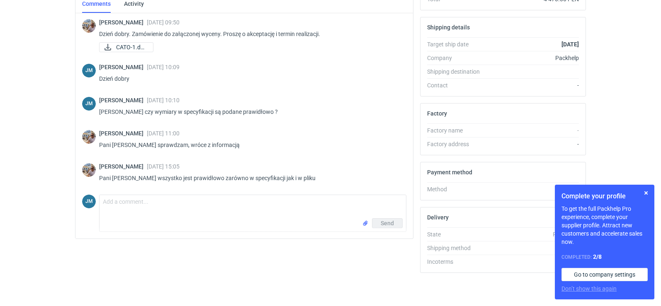  What do you see at coordinates (605, 226) in the screenshot?
I see `p: To get the full Packhelp Pro experience, complete your supplier profile. Attract new customers an...` at bounding box center [605, 226].